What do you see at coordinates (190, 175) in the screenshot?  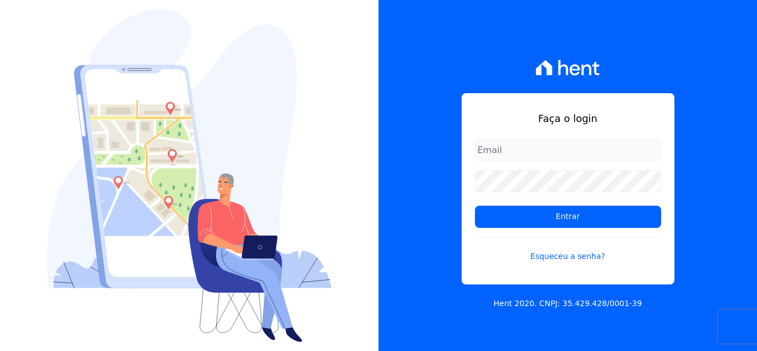 I see `img: Login` at bounding box center [190, 175].